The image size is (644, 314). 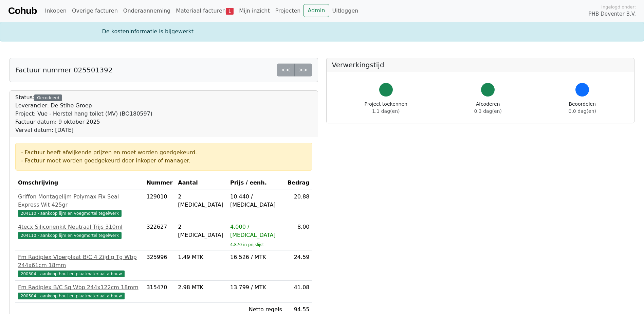 I want to click on td: 24.59, so click(x=298, y=265).